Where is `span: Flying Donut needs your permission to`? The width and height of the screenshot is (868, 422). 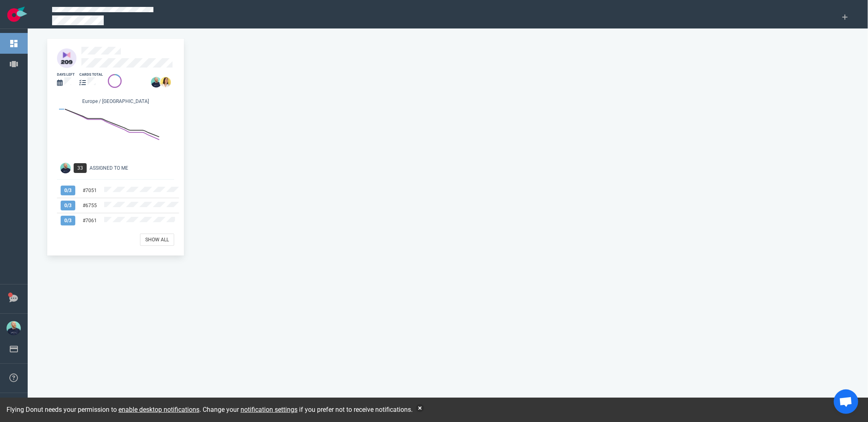
span: Flying Donut needs your permission to is located at coordinates (103, 410).